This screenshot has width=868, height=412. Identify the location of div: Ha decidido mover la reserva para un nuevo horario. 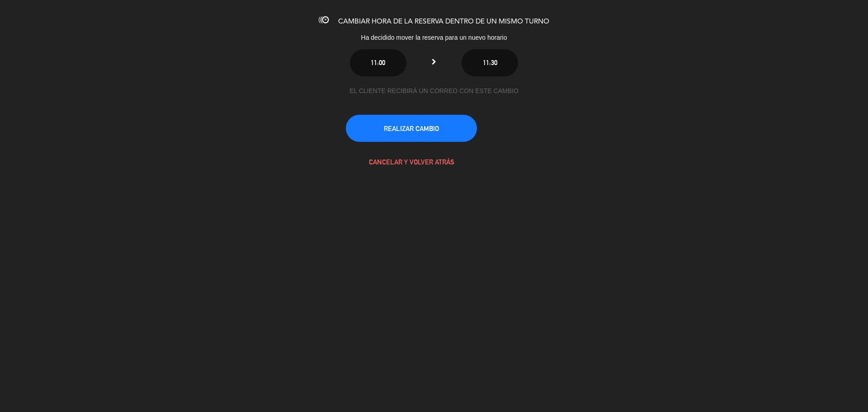
(434, 37).